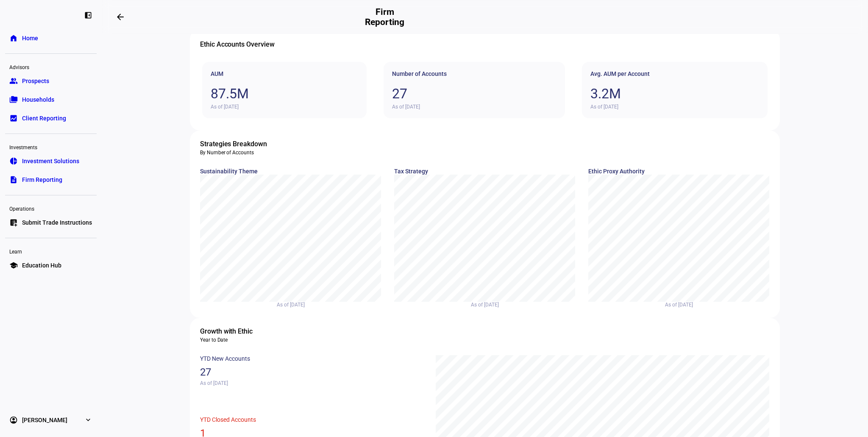 Image resolution: width=868 pixels, height=437 pixels. Describe the element at coordinates (488, 290) in the screenshot. I see `button: Unassigned, Legend item 2 of 3` at that location.